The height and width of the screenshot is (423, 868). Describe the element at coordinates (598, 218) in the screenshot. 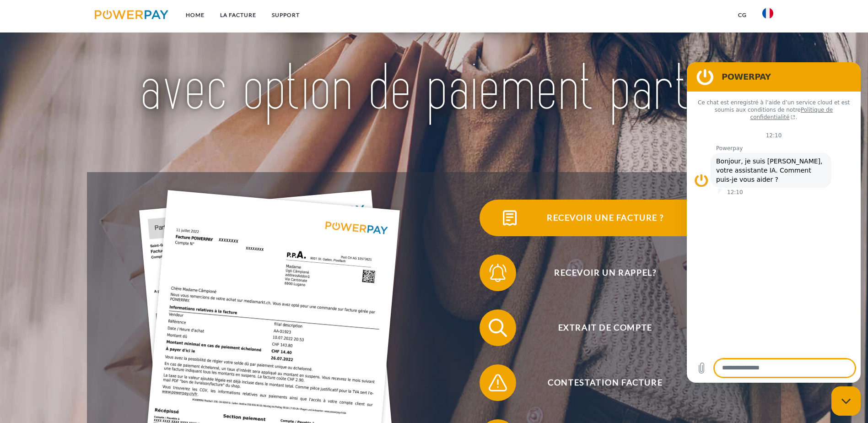

I see `button: Recevoir une facture ?` at that location.